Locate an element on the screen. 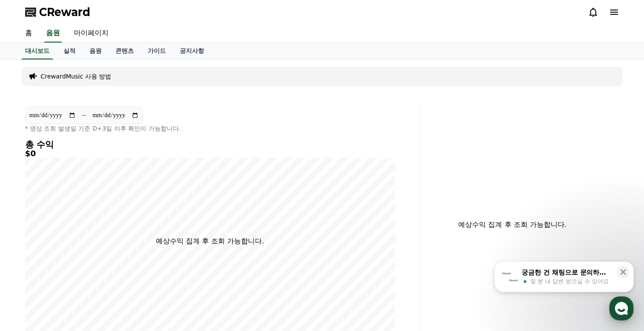 The image size is (644, 331). span: 대화 is located at coordinates (85, 276).